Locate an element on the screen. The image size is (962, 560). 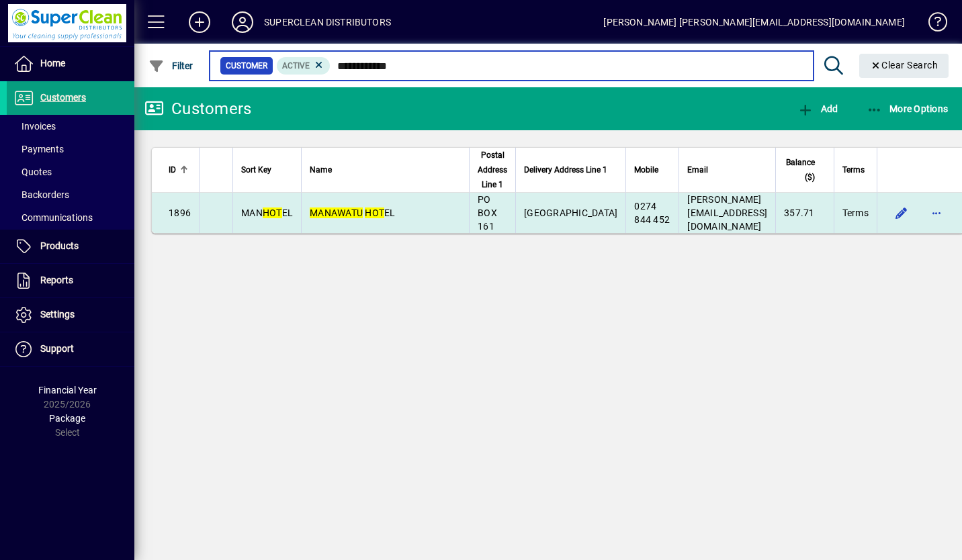
span: PO BOX 161 is located at coordinates (487, 213).